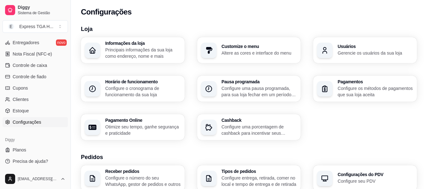 Image resolution: width=427 pixels, height=189 pixels. I want to click on button: Informações da lojaPrincipais informações da sua loja como endereço, nome e mais, so click(133, 50).